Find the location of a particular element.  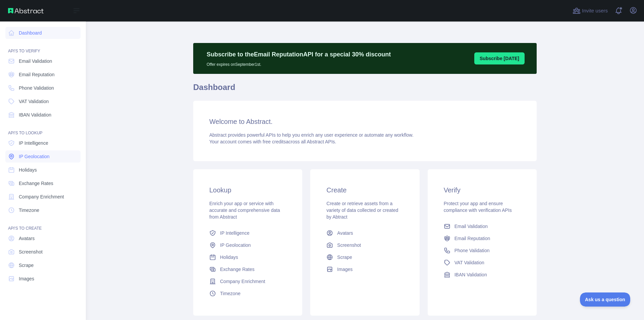

h3: Lookup is located at coordinates (247, 190).